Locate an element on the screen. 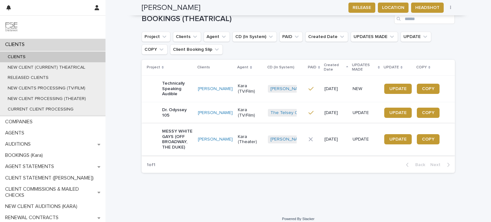  p: PAID is located at coordinates (312, 67).